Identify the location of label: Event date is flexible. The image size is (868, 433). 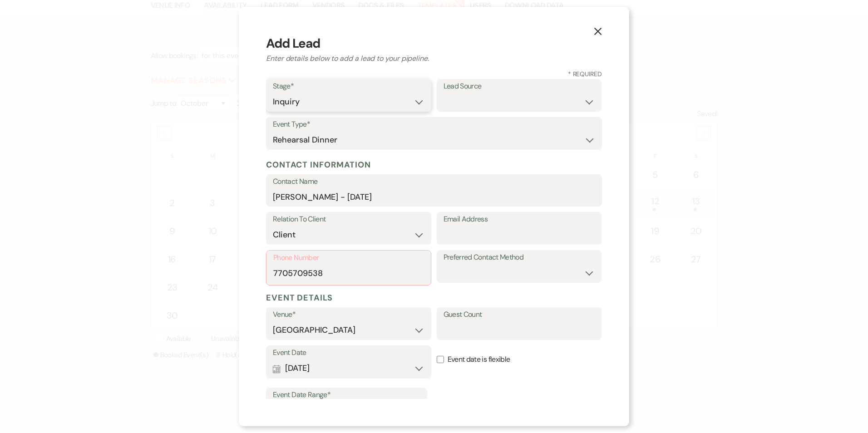
(519, 359).